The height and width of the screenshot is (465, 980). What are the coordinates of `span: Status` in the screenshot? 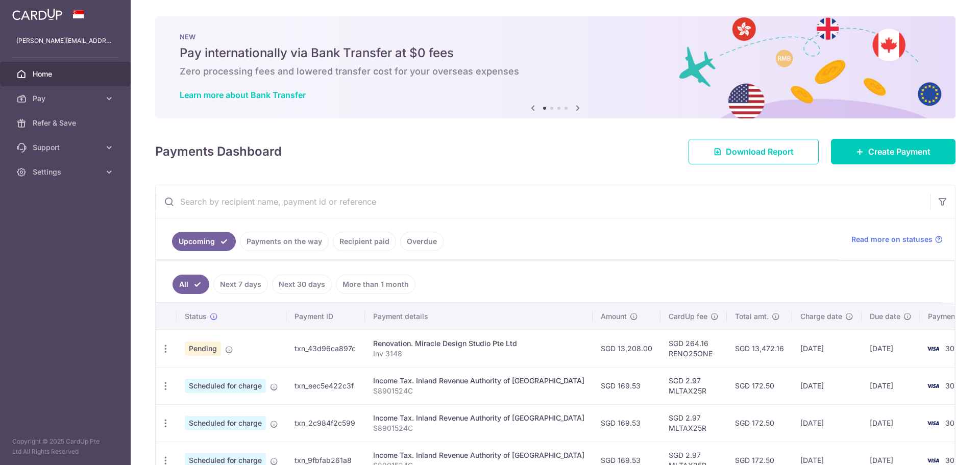 It's located at (196, 317).